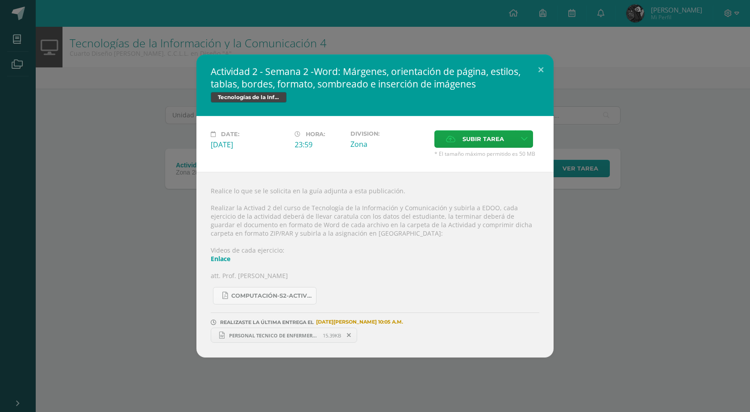 This screenshot has width=750, height=412. Describe the element at coordinates (267, 322) in the screenshot. I see `span: REALIZASTE LA ÚLTIMA ENTREGA EL` at that location.